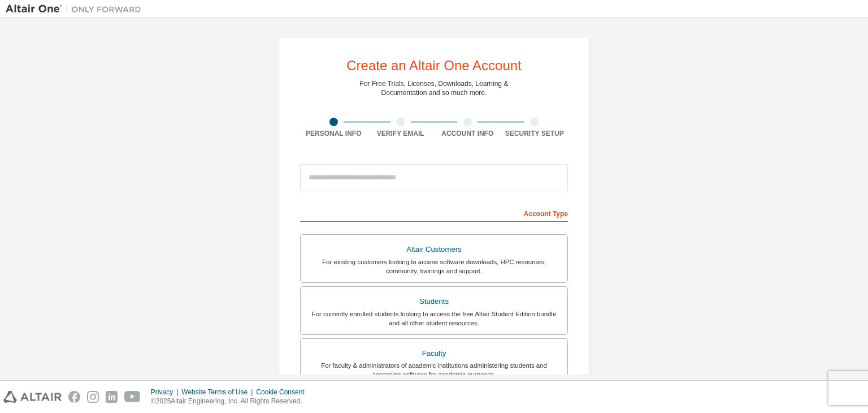  Describe the element at coordinates (283, 392) in the screenshot. I see `div: Cookie Consent` at that location.